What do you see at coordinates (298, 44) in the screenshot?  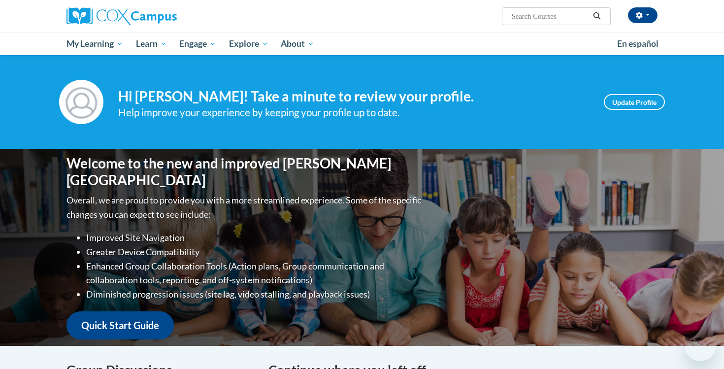 I see `a: About` at bounding box center [298, 44].